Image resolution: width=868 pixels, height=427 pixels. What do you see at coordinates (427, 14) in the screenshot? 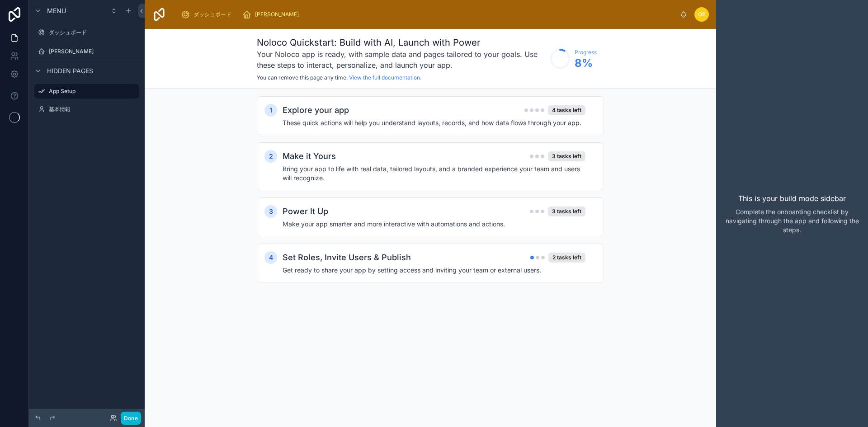
I see `div: scrollable content` at bounding box center [427, 14].